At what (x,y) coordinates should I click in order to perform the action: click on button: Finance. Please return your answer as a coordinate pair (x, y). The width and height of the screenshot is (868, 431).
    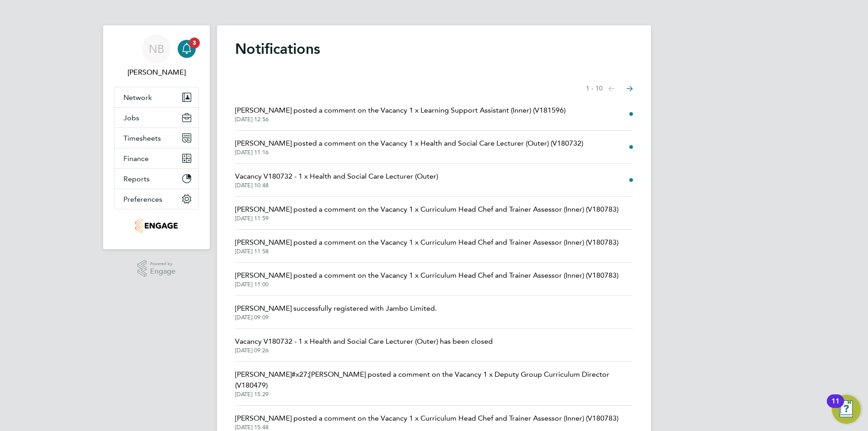
    Looking at the image, I should click on (156, 158).